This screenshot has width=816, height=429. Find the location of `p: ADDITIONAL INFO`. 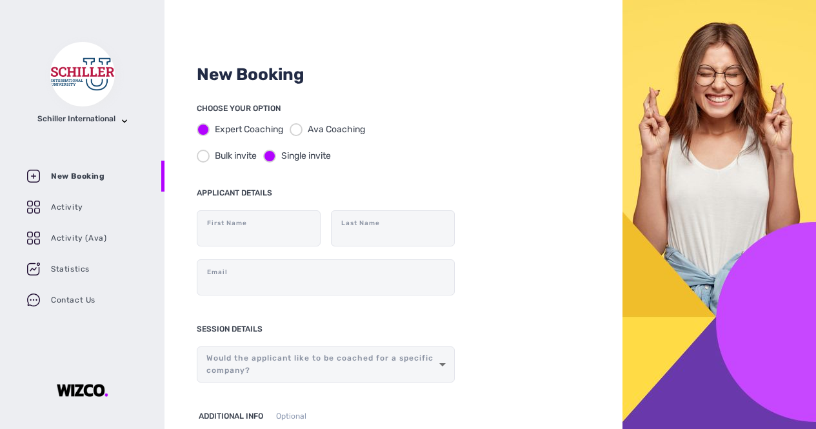

p: ADDITIONAL INFO is located at coordinates (231, 416).